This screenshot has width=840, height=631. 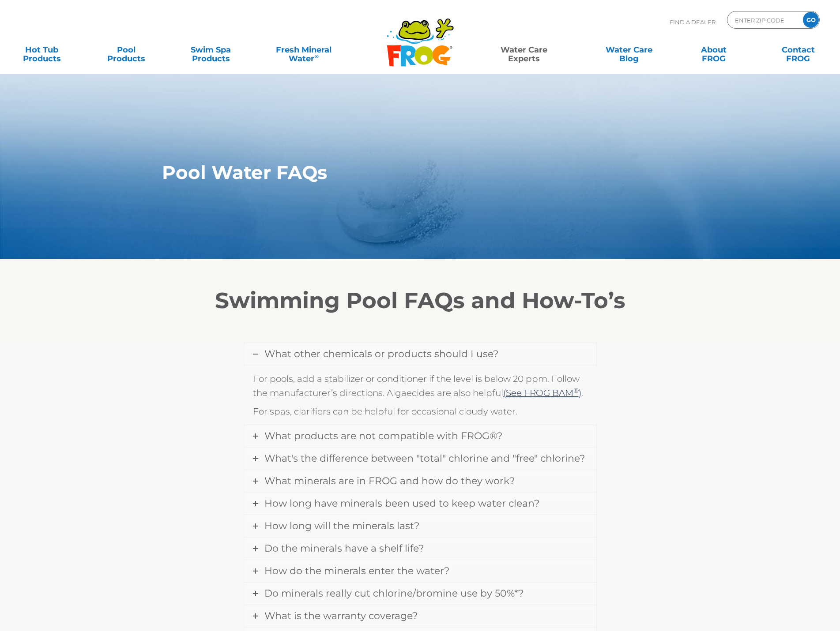 I want to click on h1: Pool Water FAQs, so click(x=399, y=173).